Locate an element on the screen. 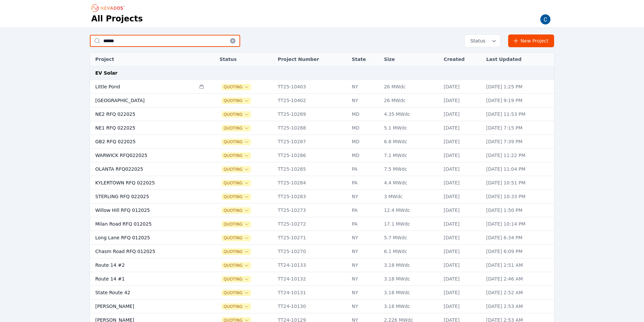  td: TT25-10271 is located at coordinates (311, 238).